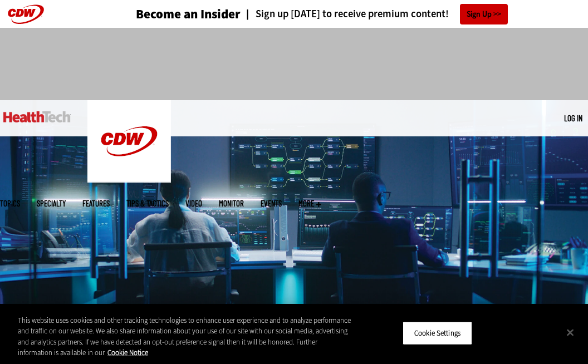 This screenshot has width=588, height=364. What do you see at coordinates (310, 203) in the screenshot?
I see `span: More` at bounding box center [310, 203].